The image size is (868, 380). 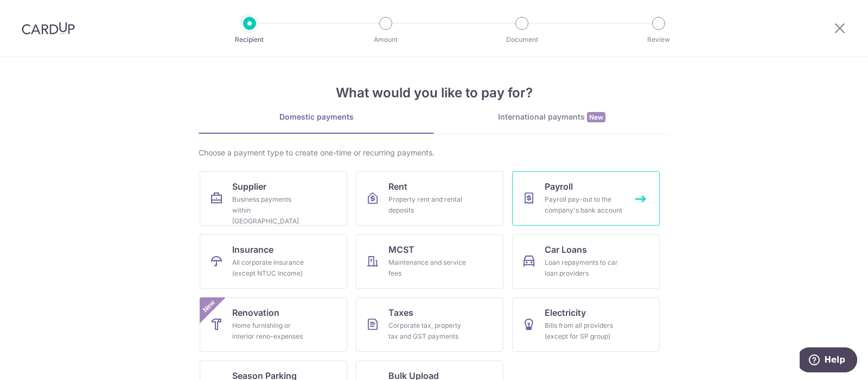 What do you see at coordinates (253, 249) in the screenshot?
I see `span: Insurance` at bounding box center [253, 249].